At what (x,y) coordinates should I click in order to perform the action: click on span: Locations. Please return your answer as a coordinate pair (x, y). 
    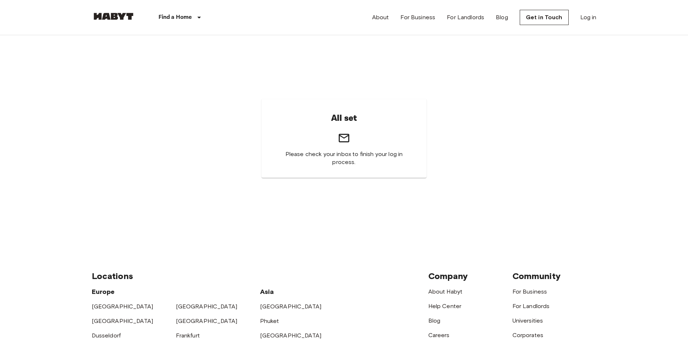
    Looking at the image, I should click on (112, 276).